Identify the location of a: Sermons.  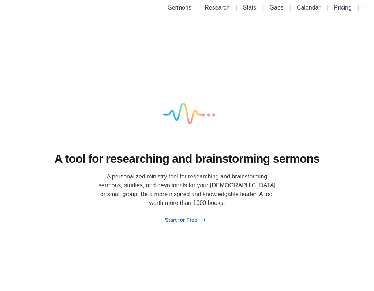
(180, 7).